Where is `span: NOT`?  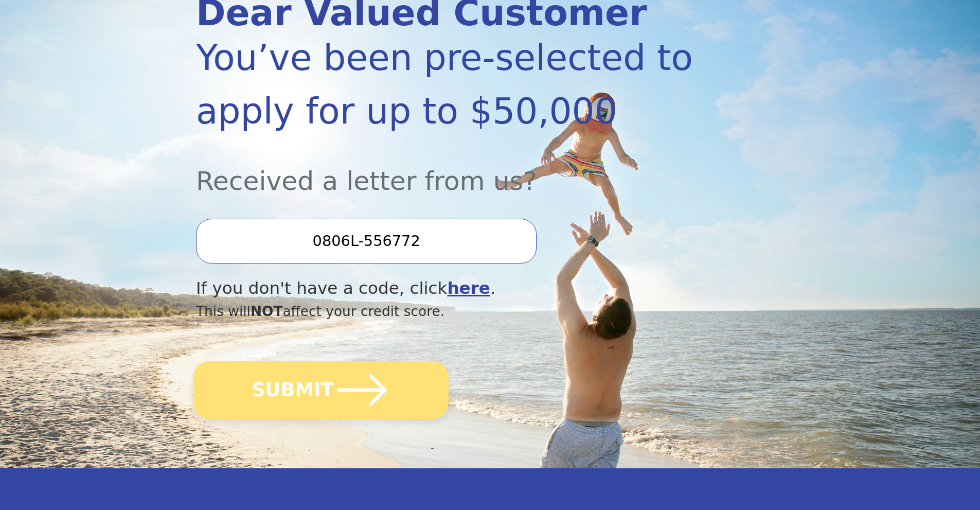 span: NOT is located at coordinates (266, 311).